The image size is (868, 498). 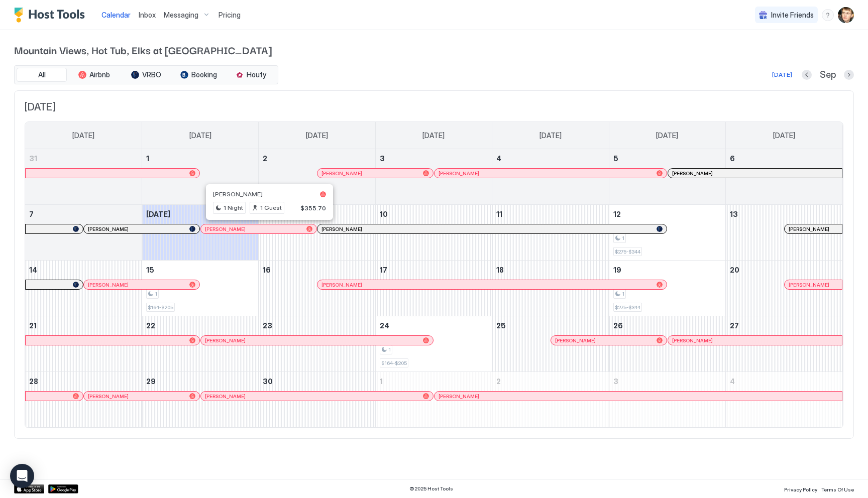 What do you see at coordinates (801, 490) in the screenshot?
I see `span: Privacy Policy` at bounding box center [801, 490].